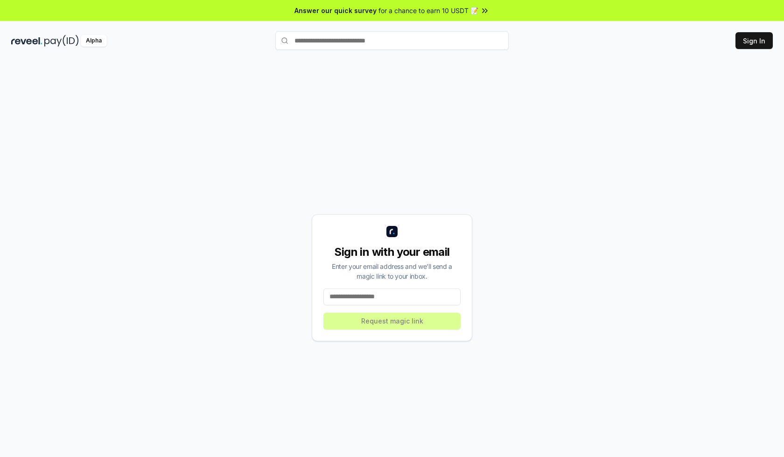 The height and width of the screenshot is (457, 784). What do you see at coordinates (754, 41) in the screenshot?
I see `button: Sign In` at bounding box center [754, 41].